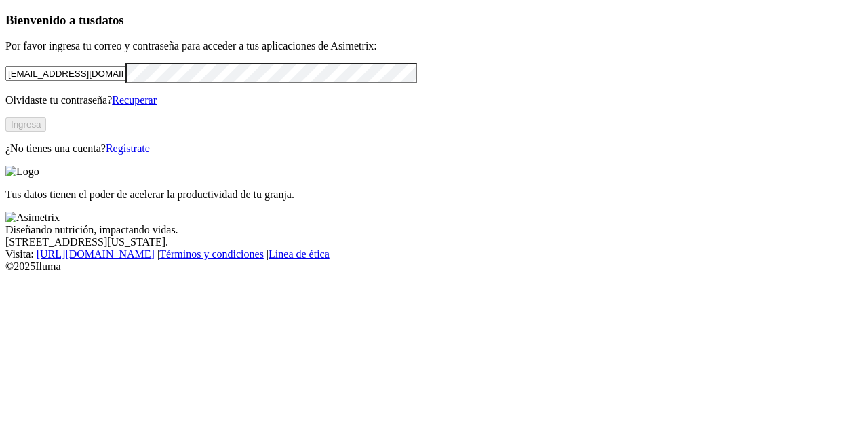 This screenshot has height=428, width=868. What do you see at coordinates (22, 172) in the screenshot?
I see `img: Logo` at bounding box center [22, 172].